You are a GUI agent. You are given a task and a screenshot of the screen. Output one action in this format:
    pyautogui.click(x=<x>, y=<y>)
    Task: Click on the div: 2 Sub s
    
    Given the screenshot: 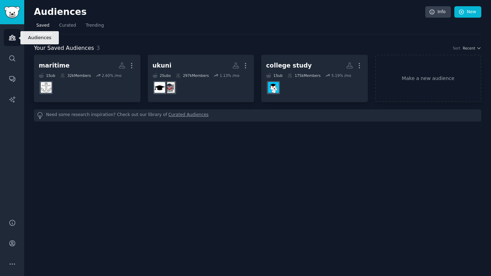 What is the action you would take?
    pyautogui.click(x=162, y=75)
    